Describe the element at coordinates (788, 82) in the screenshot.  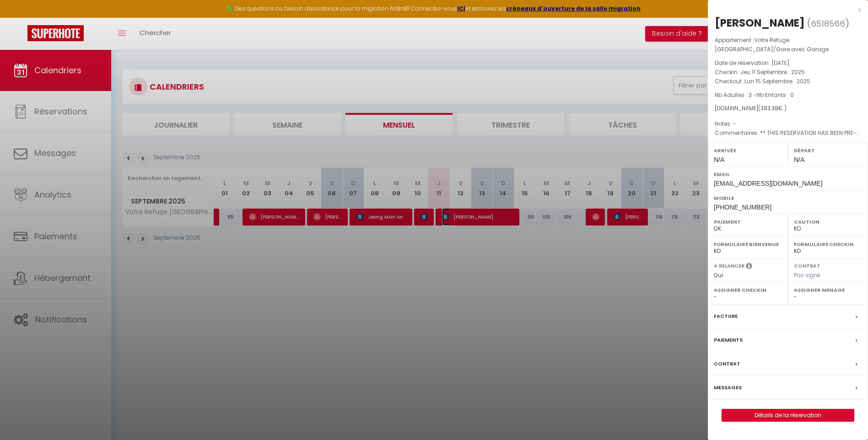
I see `p: Checkout :` at that location.